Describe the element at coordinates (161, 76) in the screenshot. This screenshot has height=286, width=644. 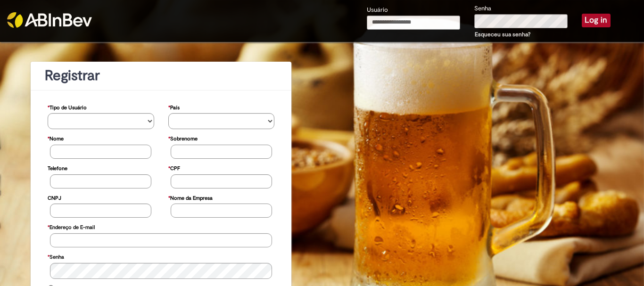
I see `h1: Registrar` at that location.